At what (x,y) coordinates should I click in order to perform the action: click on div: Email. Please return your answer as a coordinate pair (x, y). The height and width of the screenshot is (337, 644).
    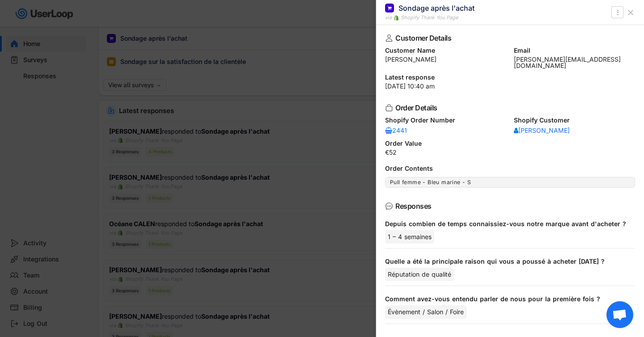
    Looking at the image, I should click on (575, 50).